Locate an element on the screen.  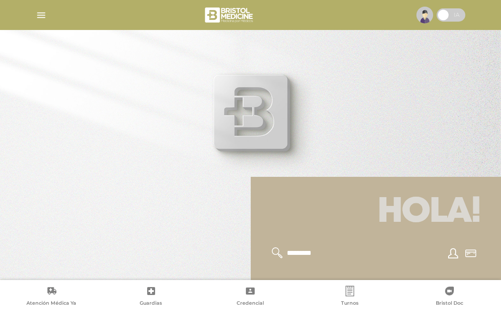
h1: Hola! is located at coordinates (376, 212).